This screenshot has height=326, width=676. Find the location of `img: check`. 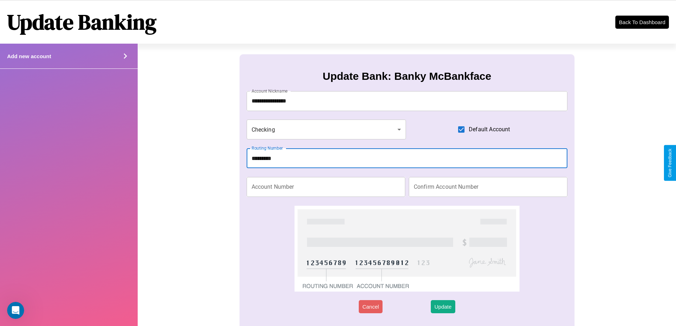

img: check is located at coordinates (407, 249).